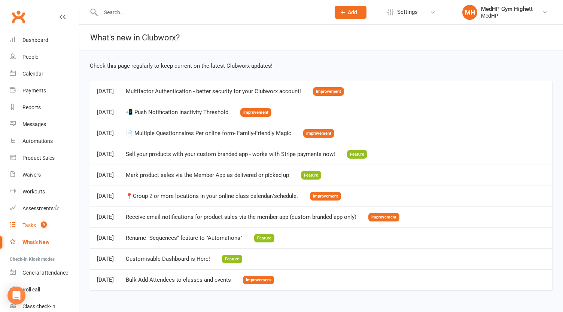 This screenshot has width=563, height=312. Describe the element at coordinates (34, 124) in the screenshot. I see `div: Messages` at that location.